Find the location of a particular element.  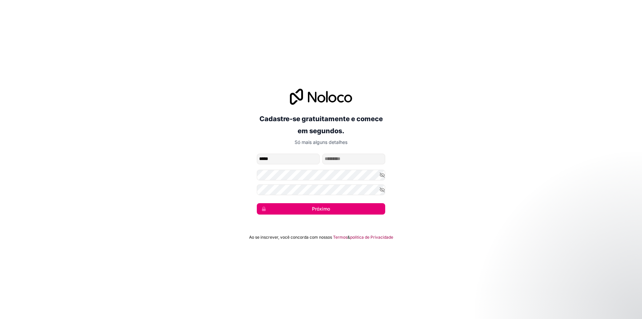

a: Termos is located at coordinates (340, 237).